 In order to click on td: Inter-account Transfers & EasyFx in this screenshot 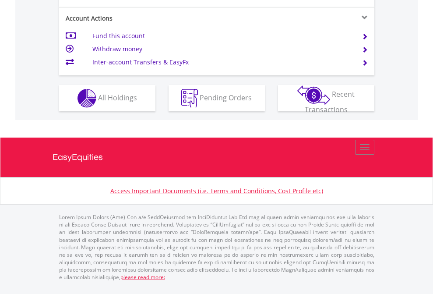, I will do `click(221, 62)`.